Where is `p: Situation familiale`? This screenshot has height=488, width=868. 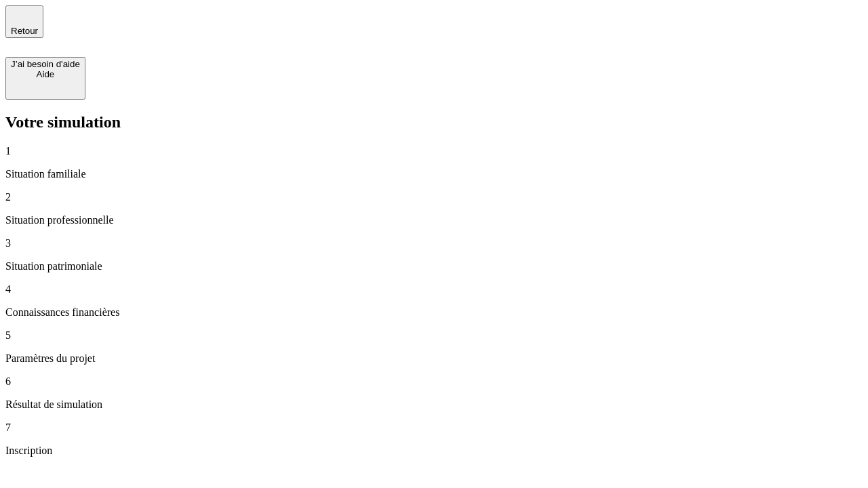 p: Situation familiale is located at coordinates (434, 174).